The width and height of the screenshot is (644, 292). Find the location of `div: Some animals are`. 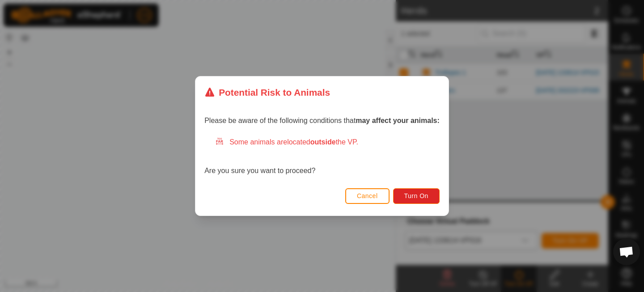

div: Some animals are is located at coordinates (327, 142).